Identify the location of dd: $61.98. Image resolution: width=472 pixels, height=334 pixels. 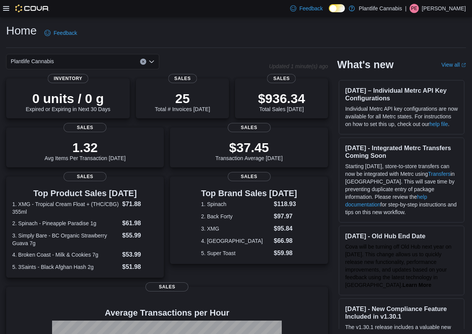
(140, 223).